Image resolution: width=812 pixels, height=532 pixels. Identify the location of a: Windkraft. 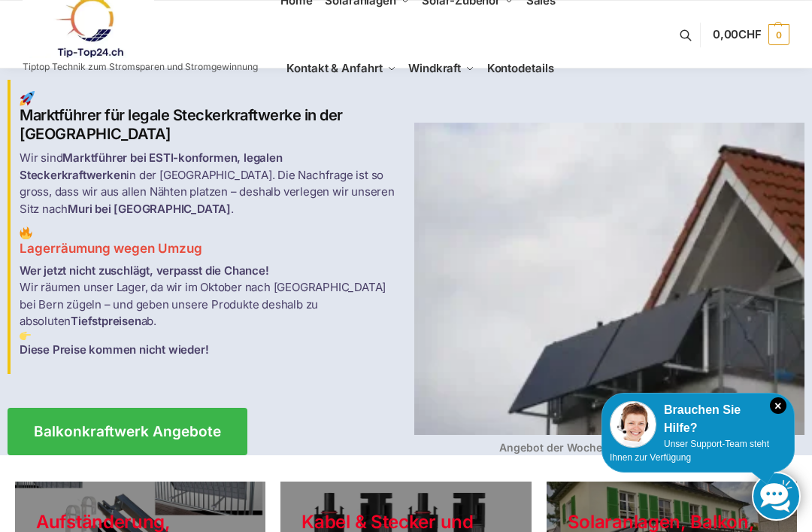
(442, 68).